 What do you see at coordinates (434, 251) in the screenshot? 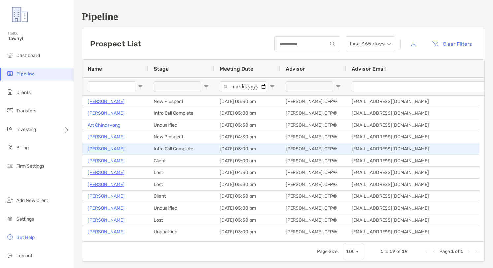
I see `div: Previous Page` at bounding box center [434, 251].